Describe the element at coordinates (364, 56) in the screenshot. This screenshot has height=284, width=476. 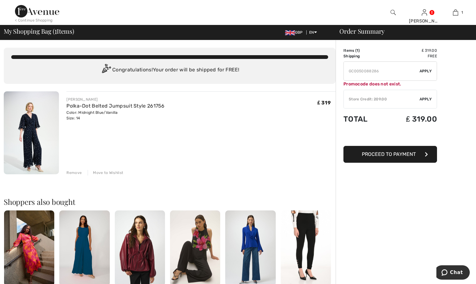
I see `td: Shipping` at that location.